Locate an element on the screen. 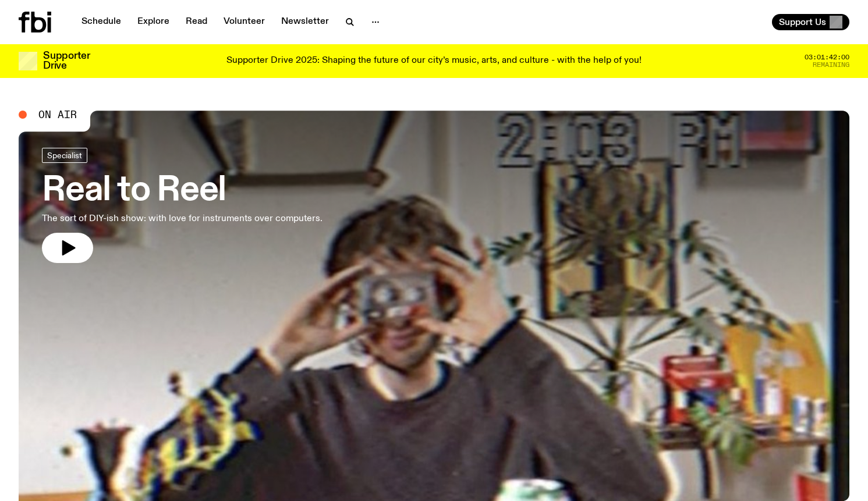  a: Volunteer is located at coordinates (244, 22).